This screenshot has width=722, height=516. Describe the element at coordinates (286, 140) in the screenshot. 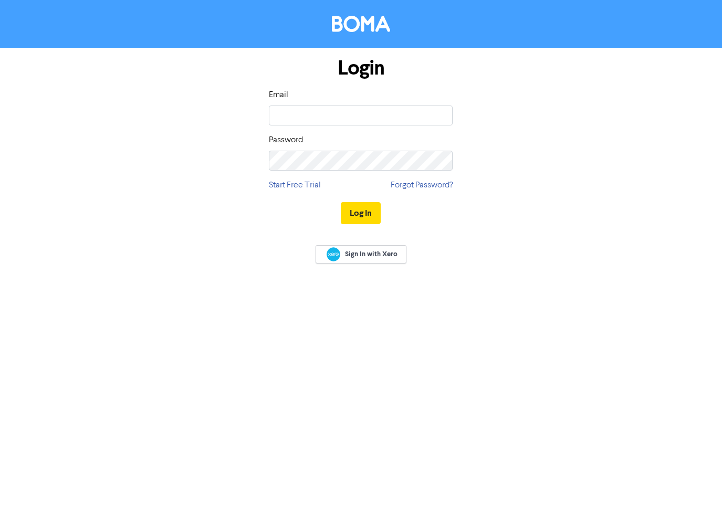

I see `label: Password` at that location.